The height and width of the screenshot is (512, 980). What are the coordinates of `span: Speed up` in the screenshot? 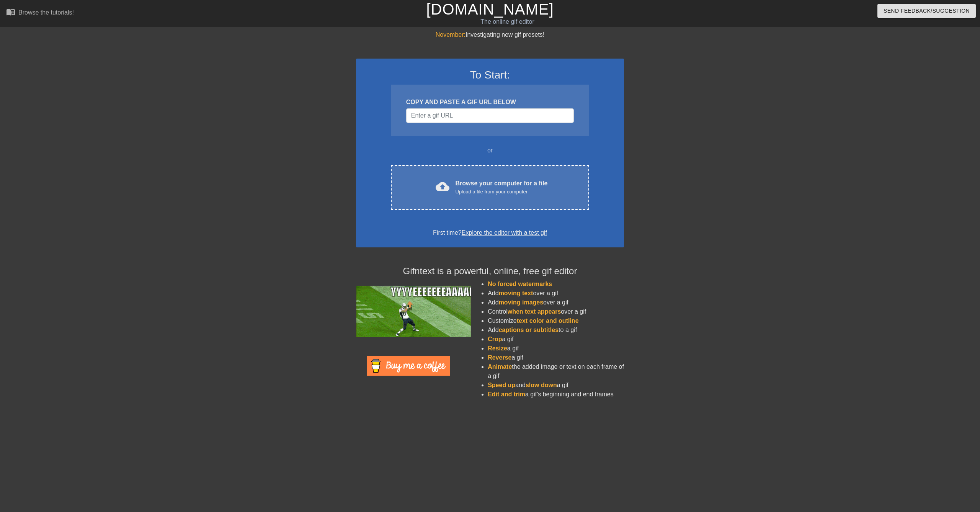 It's located at (501, 385).